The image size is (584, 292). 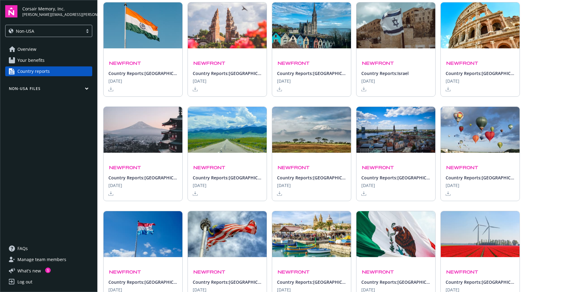 What do you see at coordinates (49, 259) in the screenshot?
I see `a: Manage team members` at bounding box center [49, 259].